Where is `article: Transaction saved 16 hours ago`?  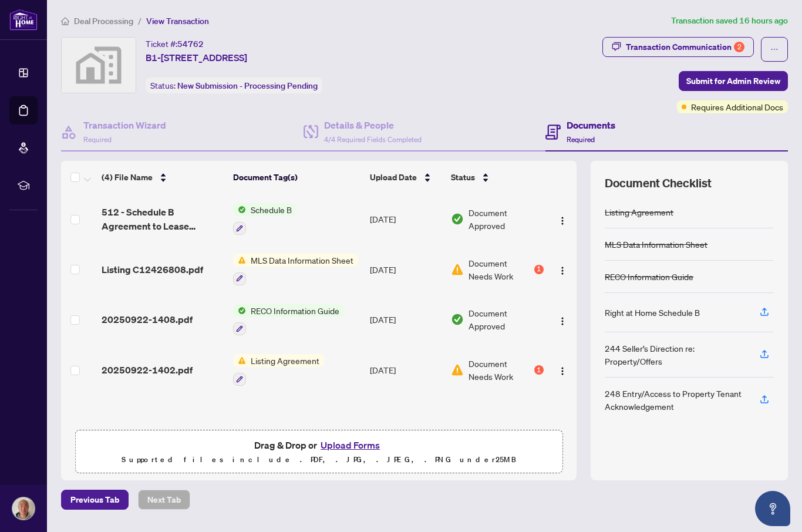
article: Transaction saved 16 hours ago is located at coordinates (729, 21).